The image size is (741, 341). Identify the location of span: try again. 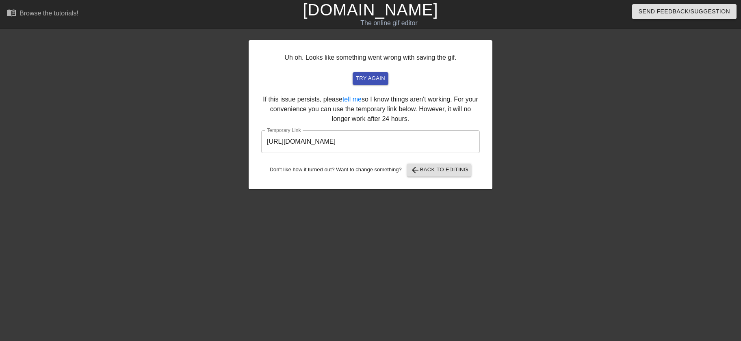
(371, 78).